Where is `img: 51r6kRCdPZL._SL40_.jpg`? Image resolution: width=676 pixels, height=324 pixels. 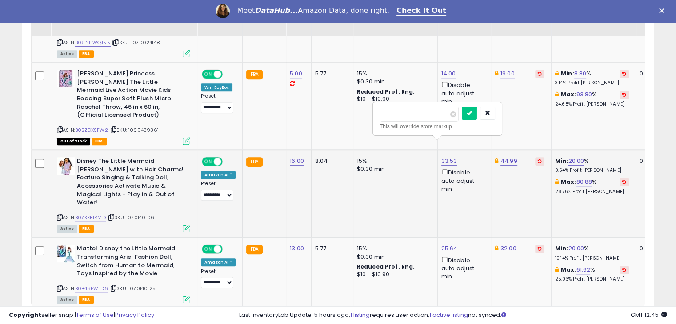 img: 51r6kRCdPZL._SL40_.jpg is located at coordinates (66, 254).